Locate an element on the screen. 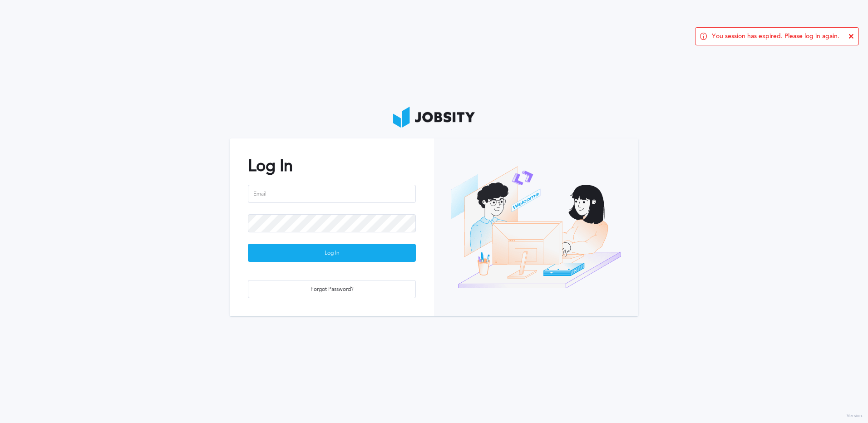 This screenshot has width=868, height=423. button: Log In is located at coordinates (332, 253).